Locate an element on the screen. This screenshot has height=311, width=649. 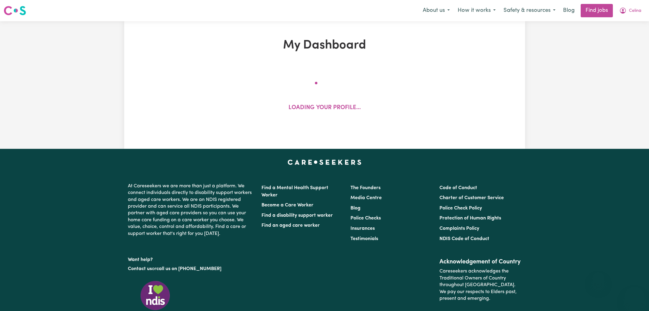
a: The Founders is located at coordinates (365, 188).